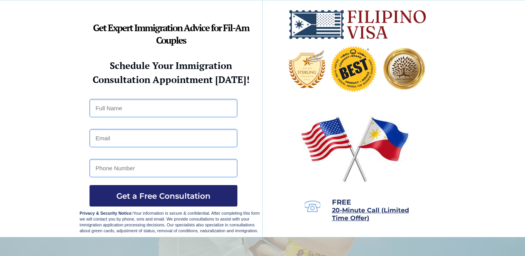 The image size is (525, 256). What do you see at coordinates (371, 214) in the screenshot?
I see `span: 20-Minute Call (Limited Time Offer)` at bounding box center [371, 214].